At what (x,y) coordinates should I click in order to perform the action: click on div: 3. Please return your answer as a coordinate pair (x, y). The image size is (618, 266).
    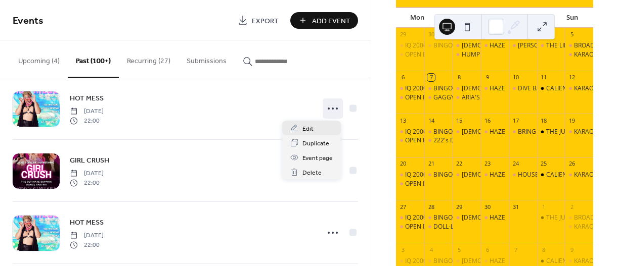
    Looking at the image, I should click on (402, 250).